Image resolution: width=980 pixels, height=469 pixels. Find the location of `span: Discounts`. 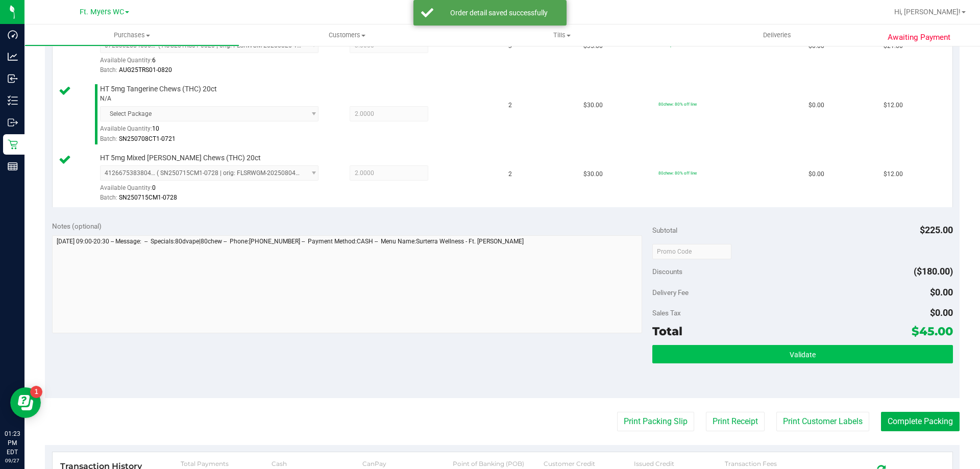

span: Discounts is located at coordinates (667, 272).